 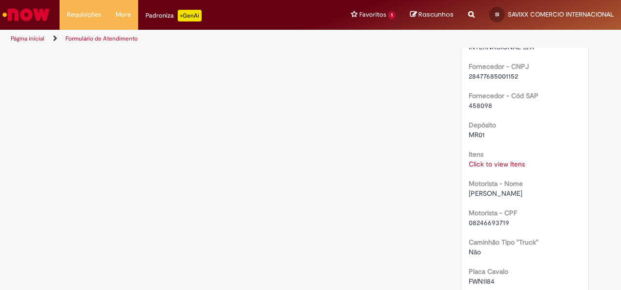 I want to click on span: SAVIXX COMERCIO INTERNACIONAL, so click(x=560, y=14).